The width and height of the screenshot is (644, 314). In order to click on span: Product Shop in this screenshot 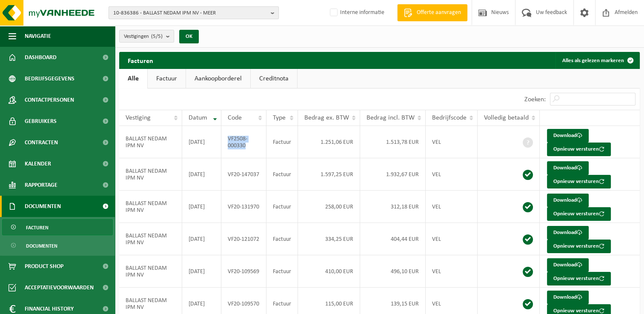, I will do `click(44, 267)`.